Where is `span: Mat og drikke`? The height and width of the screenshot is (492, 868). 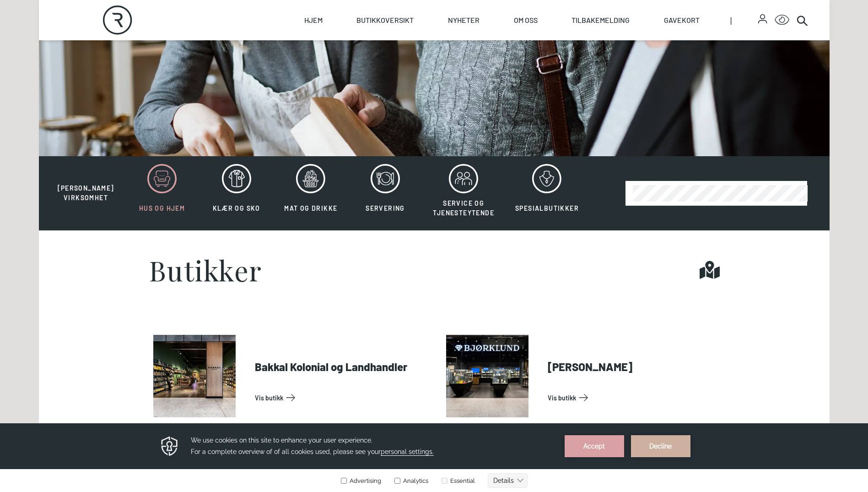 span: Mat og drikke is located at coordinates (311, 208).